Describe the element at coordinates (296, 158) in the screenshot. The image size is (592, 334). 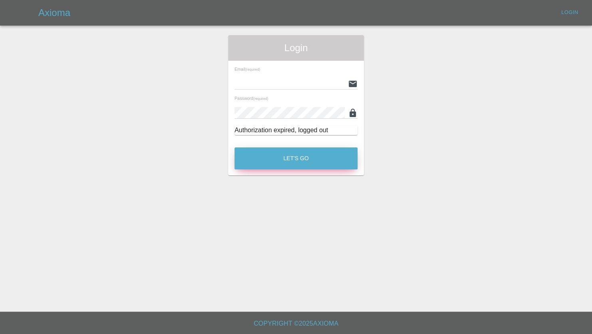
I see `button: Let's Go` at that location.